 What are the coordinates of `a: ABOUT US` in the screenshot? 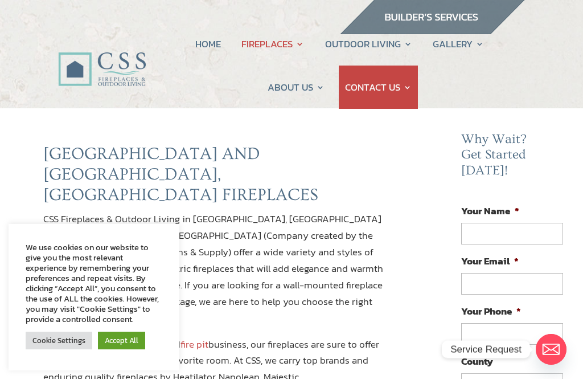 It's located at (296, 87).